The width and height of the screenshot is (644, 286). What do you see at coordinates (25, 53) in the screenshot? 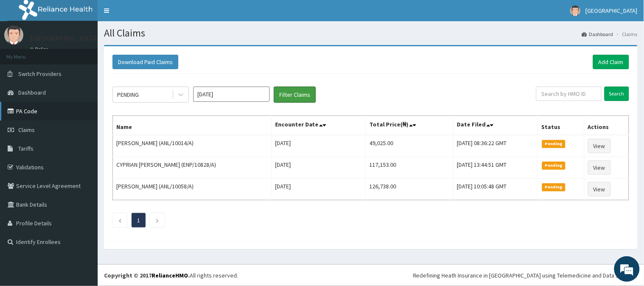
I see `img: d_794563401_company_1708531726252_794563401` at bounding box center [25, 53].